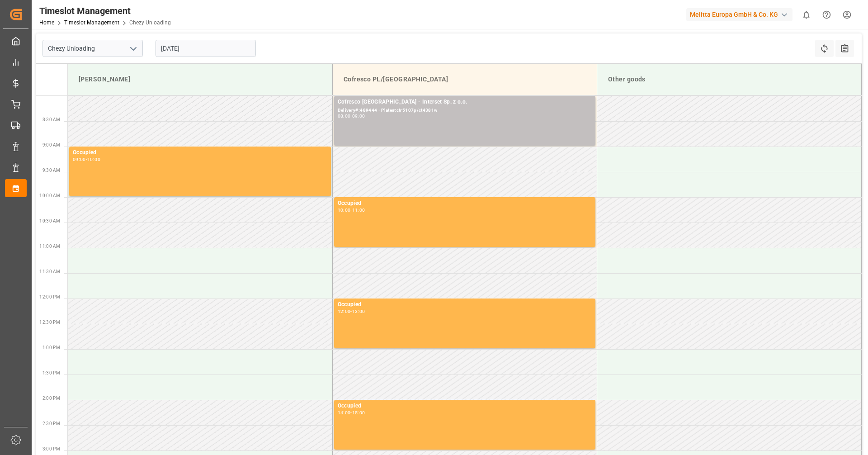 This screenshot has width=868, height=455. What do you see at coordinates (47, 23) in the screenshot?
I see `a: Home` at bounding box center [47, 23].